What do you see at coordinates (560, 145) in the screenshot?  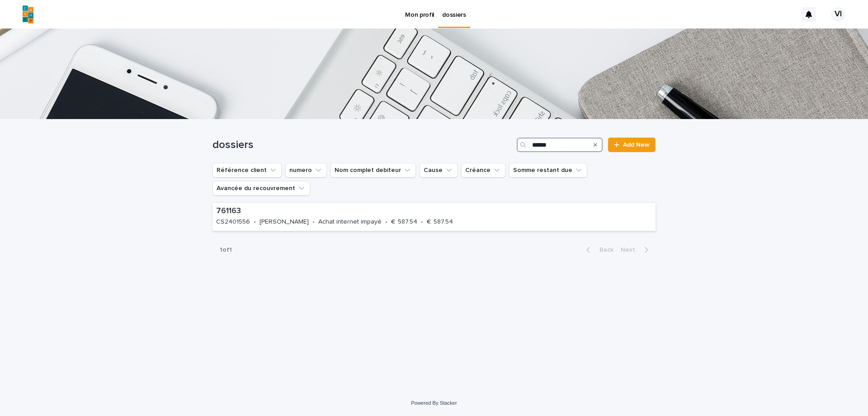 I see `input: Search` at bounding box center [560, 145].